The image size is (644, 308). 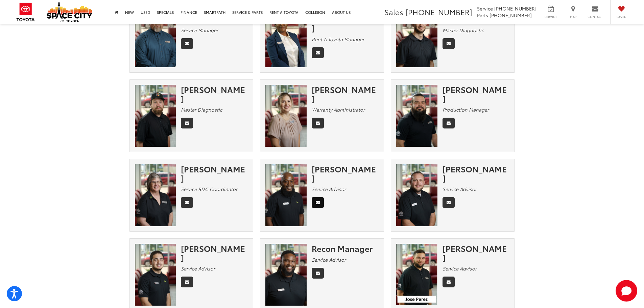 What do you see at coordinates (465, 109) in the screenshot?
I see `em: Production Manager` at bounding box center [465, 109].